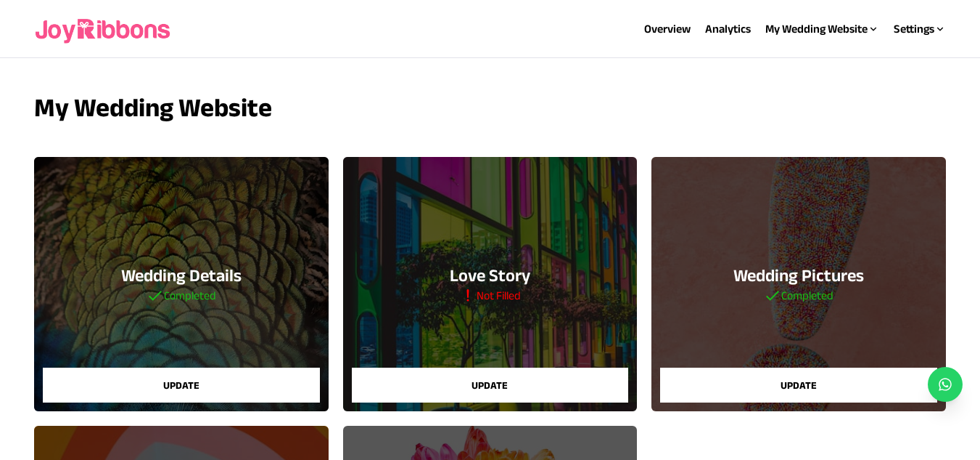  What do you see at coordinates (181, 284) in the screenshot?
I see `a: Wedding DetailsCompletedUpdate` at bounding box center [181, 284].